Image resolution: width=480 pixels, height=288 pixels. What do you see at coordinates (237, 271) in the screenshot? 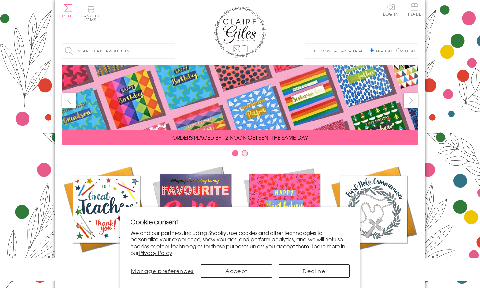
I see `button: Accept` at bounding box center [237, 271].